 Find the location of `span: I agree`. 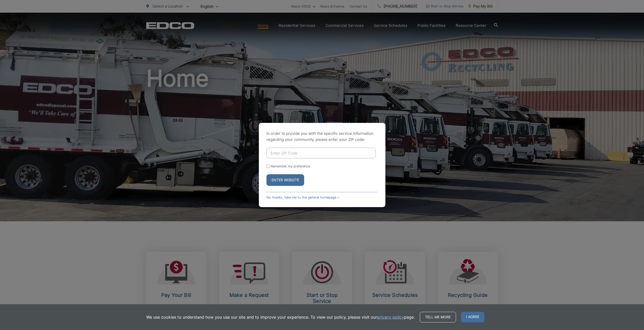

span: I agree is located at coordinates (473, 317).